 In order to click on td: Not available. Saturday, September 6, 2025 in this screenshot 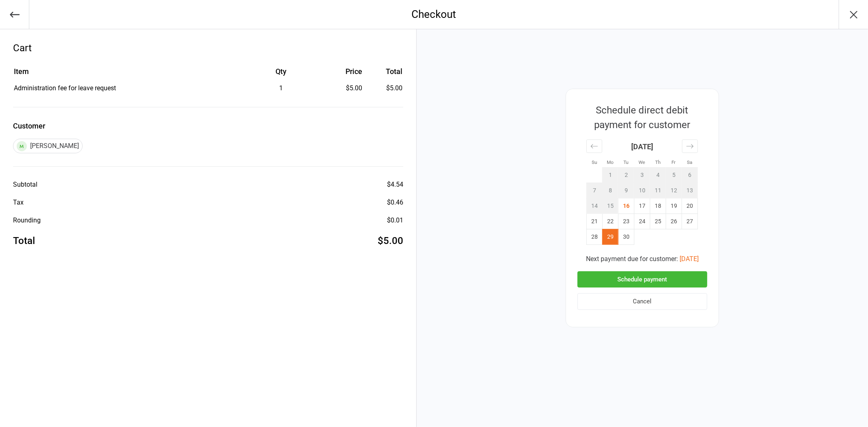, I will do `click(689, 175)`.